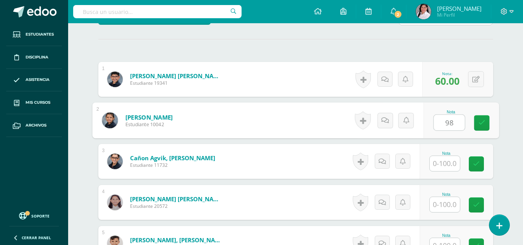 The height and width of the screenshot is (245, 523). What do you see at coordinates (115, 203) in the screenshot?
I see `img: 8b5f12faf9c0cef2d124b6f000408e03.png` at bounding box center [115, 203].